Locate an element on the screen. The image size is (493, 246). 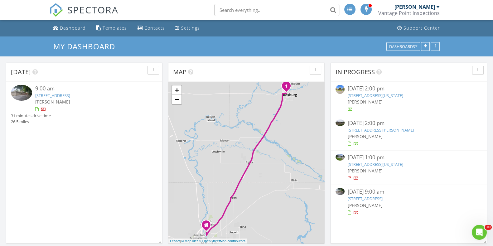
a: SPECTORA is located at coordinates (84, 15).